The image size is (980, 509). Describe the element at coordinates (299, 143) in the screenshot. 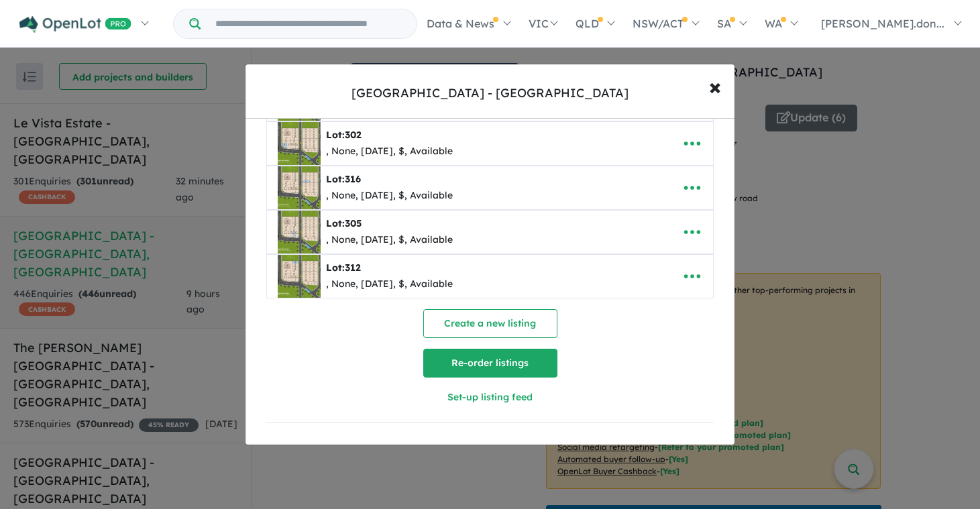

I see `img: Leppington%20Square%20Estate%20-%20Leppington%20-%20Lot%20302___1731461492.jpg` at that location.